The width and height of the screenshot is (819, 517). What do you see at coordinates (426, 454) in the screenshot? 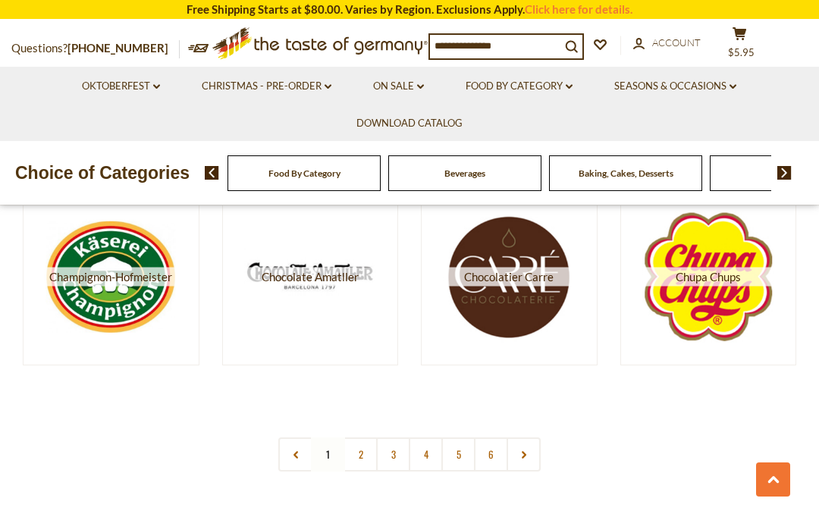
I see `a: 4` at bounding box center [426, 454].